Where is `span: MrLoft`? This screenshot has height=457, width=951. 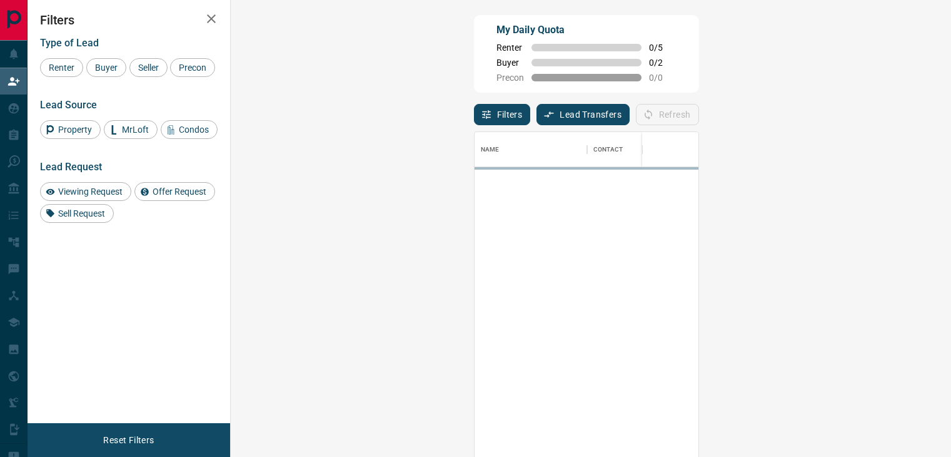
span: MrLoft is located at coordinates (135, 129).